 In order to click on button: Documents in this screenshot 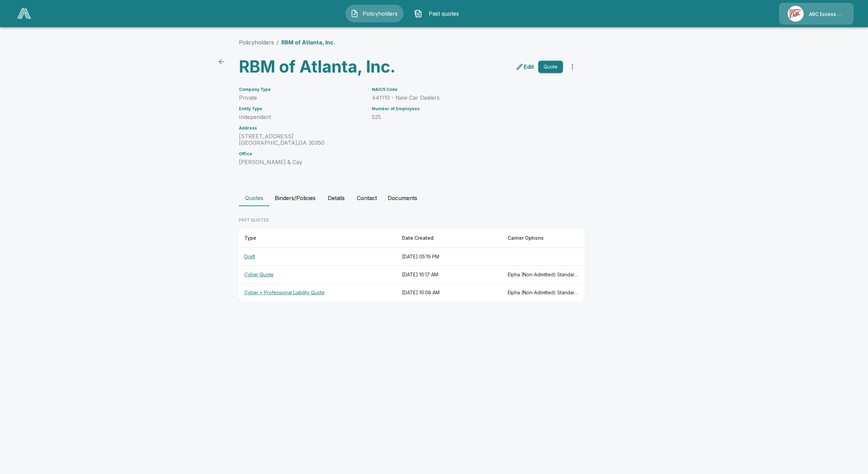, I will do `click(402, 198)`.